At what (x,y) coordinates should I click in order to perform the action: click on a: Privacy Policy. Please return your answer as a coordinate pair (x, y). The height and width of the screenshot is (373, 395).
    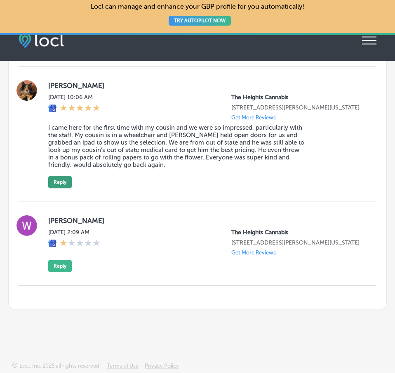
    Looking at the image, I should click on (162, 367).